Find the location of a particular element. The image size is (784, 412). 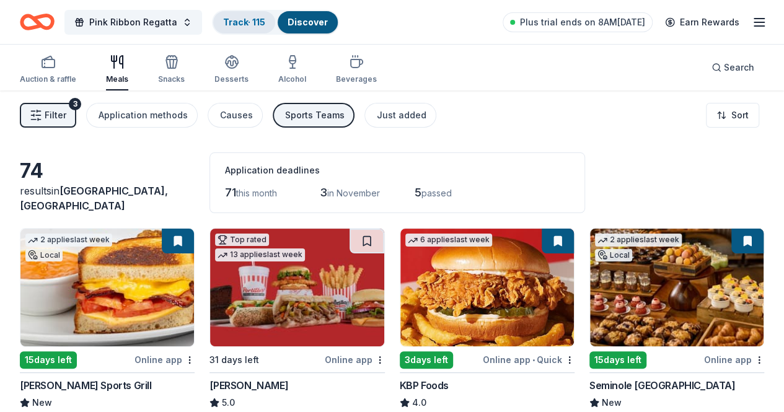

button: Snacks is located at coordinates (171, 70).